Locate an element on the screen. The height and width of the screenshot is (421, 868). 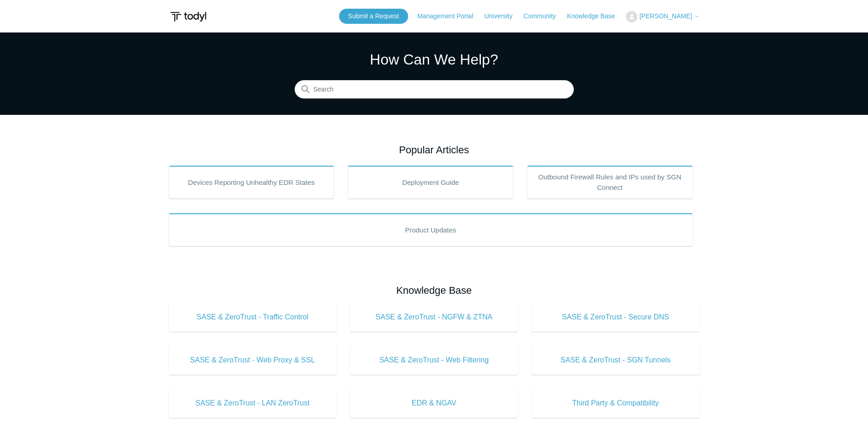
span: SASE & ZeroTrust - LAN ZeroTrust is located at coordinates (253, 403).